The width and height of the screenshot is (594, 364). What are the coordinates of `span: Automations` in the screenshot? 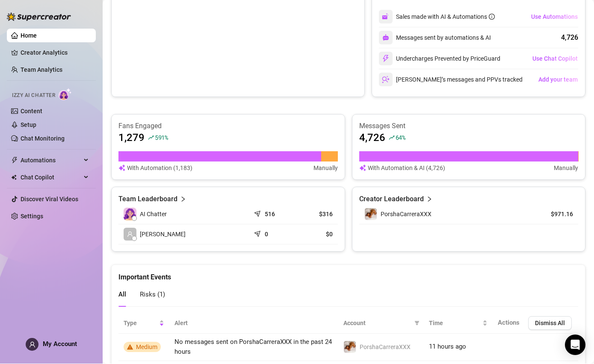 It's located at (51, 161).